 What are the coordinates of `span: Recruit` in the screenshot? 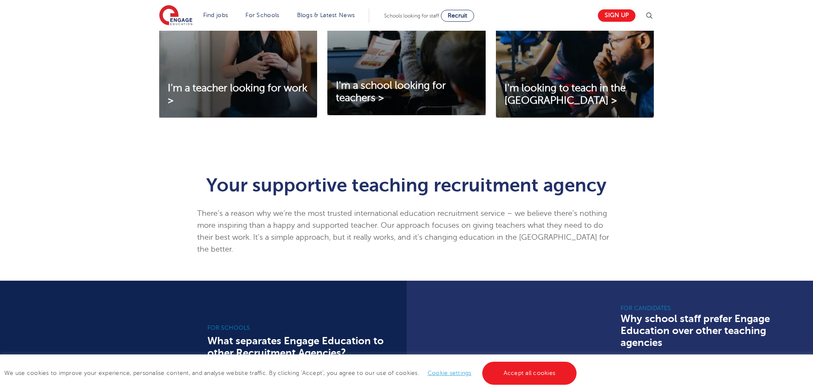 It's located at (458, 15).